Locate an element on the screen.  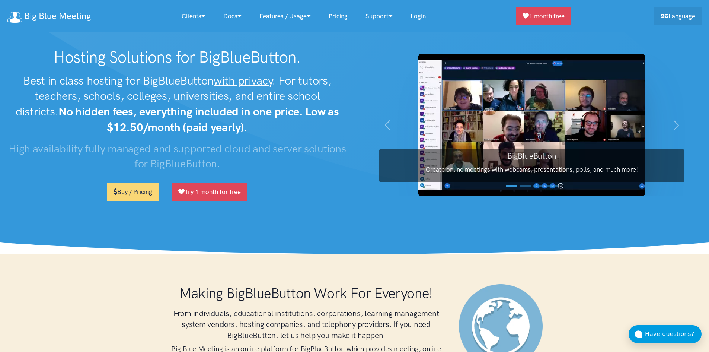
a: Support is located at coordinates (379, 16).